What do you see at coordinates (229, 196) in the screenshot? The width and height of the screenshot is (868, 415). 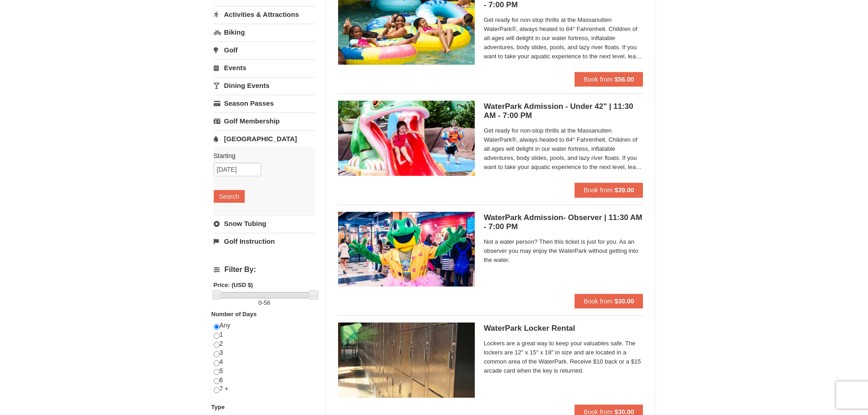 I see `button: Search` at bounding box center [229, 196].